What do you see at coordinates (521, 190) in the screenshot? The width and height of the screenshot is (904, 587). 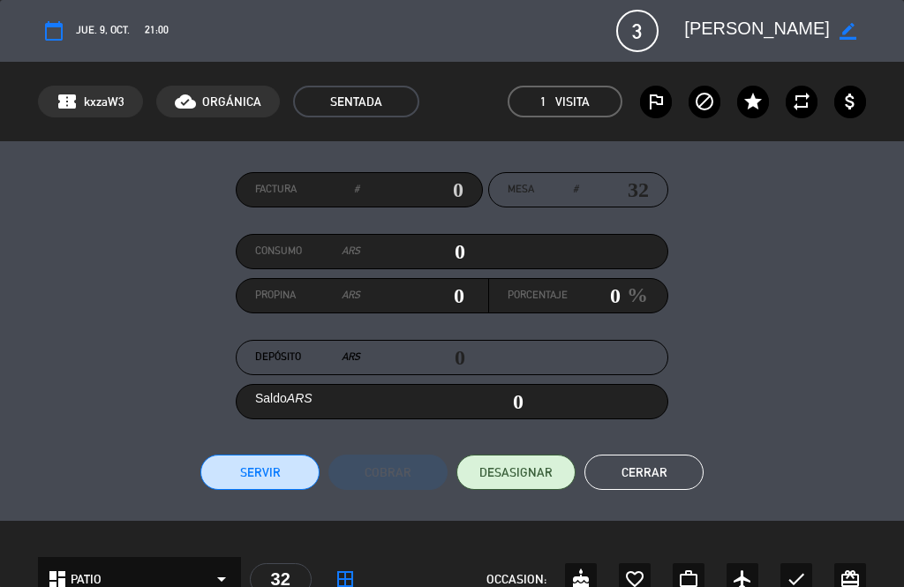 I see `span: Mesa` at bounding box center [521, 190].